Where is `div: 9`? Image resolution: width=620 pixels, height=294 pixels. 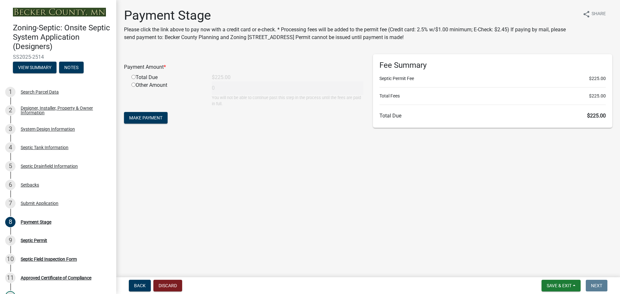
div: 9 is located at coordinates (10, 241).